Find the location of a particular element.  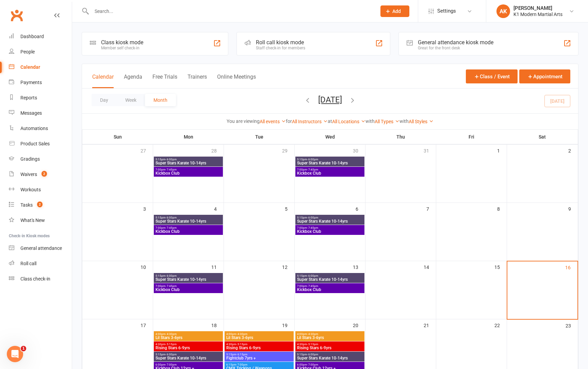

span: Fightclub 7yrs + is located at coordinates (259, 358).